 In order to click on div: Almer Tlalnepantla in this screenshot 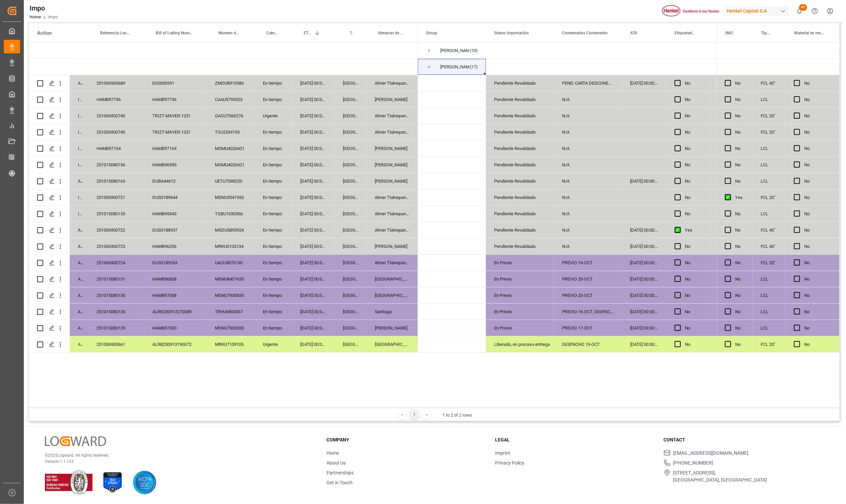, I will do `click(392, 230)`.